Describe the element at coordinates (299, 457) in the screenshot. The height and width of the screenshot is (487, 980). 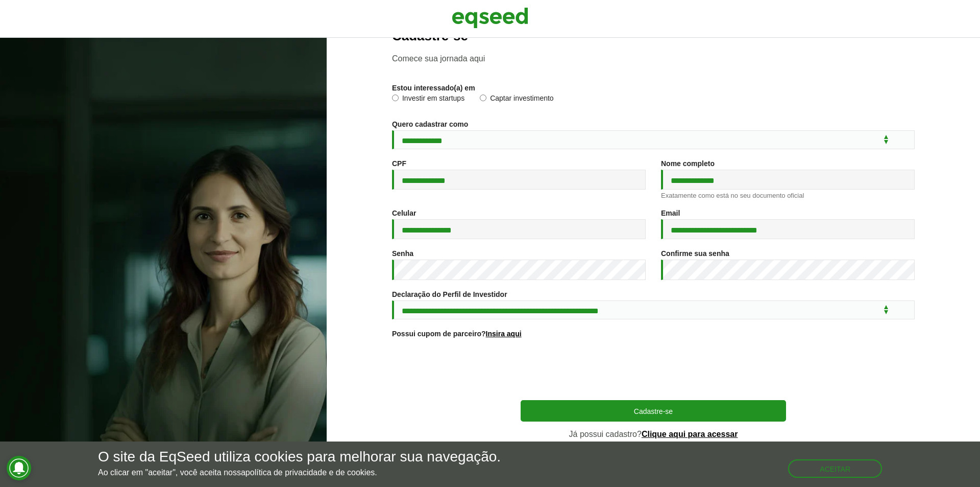
I see `h5: O site da EqSeed utiliza cookies para melhorar sua navegação.` at that location.